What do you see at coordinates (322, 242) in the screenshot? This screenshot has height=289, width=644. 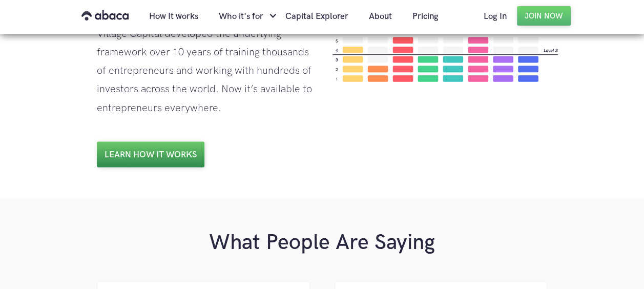 I see `h1: What People Are Saying` at bounding box center [322, 242].